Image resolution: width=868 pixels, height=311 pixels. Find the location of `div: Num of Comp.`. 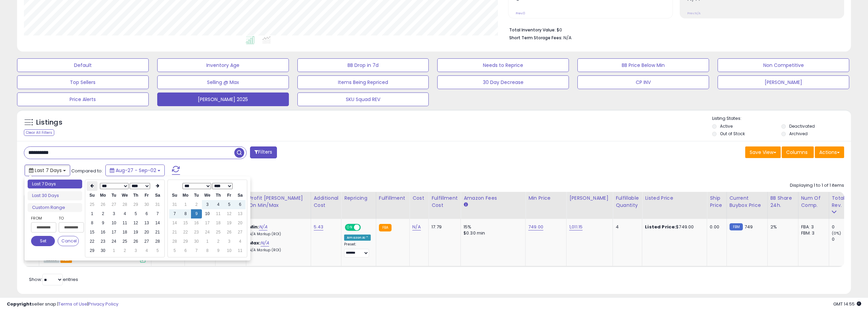

div: Num of Comp. is located at coordinates (813, 202).